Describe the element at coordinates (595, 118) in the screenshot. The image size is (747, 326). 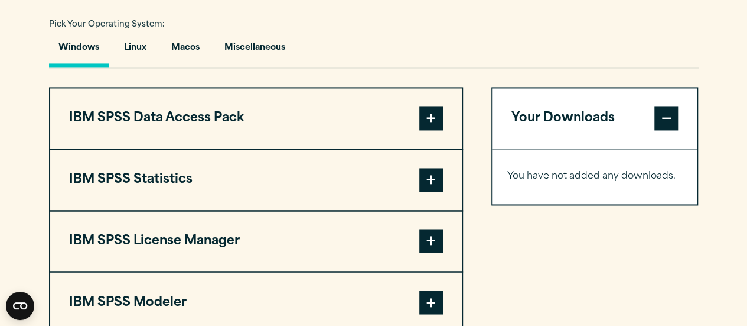
I see `button: Your Downloads` at that location.